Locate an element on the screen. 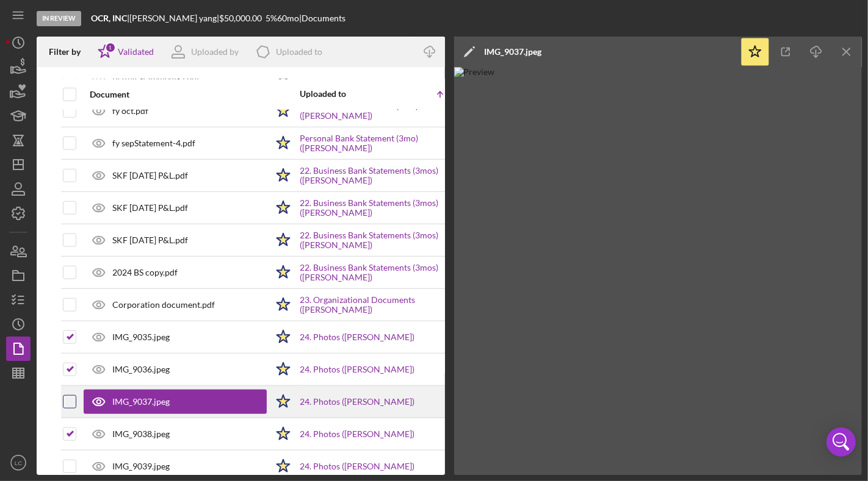  div: 2024 BS copy.pdf is located at coordinates (144, 273).